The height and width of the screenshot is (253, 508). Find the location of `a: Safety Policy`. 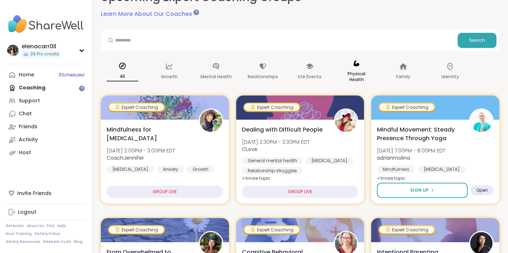

a: Safety Policy is located at coordinates (47, 234).